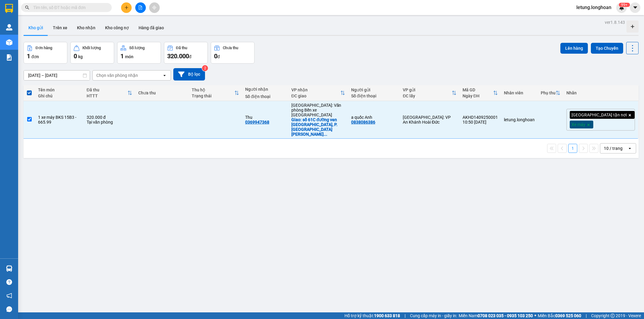 The height and width of the screenshot is (319, 644). I want to click on span: Miền Bắc, so click(559, 315).